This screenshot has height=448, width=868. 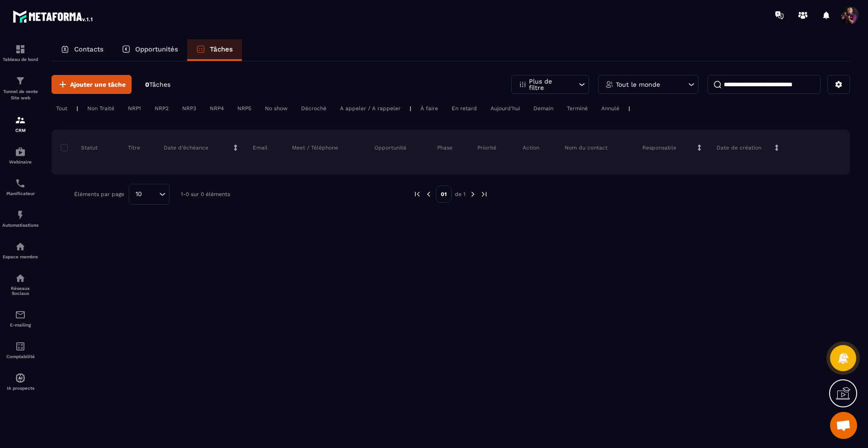 I want to click on span: 10, so click(x=139, y=194).